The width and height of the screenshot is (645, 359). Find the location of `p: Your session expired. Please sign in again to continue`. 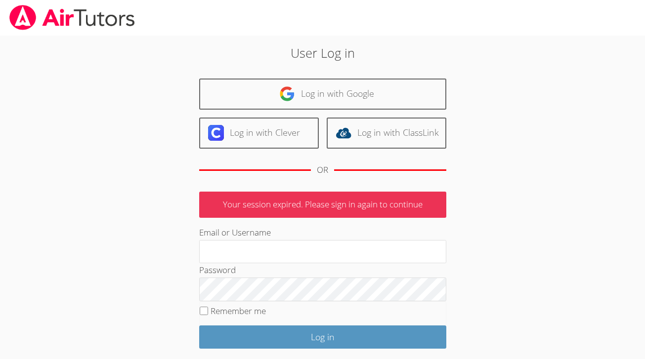

p: Your session expired. Please sign in again to continue is located at coordinates (323, 205).